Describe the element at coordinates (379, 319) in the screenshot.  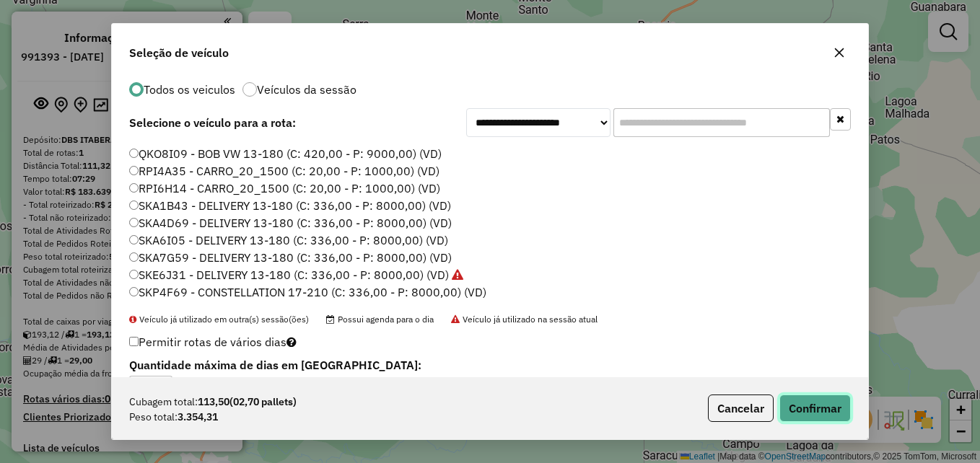
I see `span: Possui agenda para o dia` at that location.